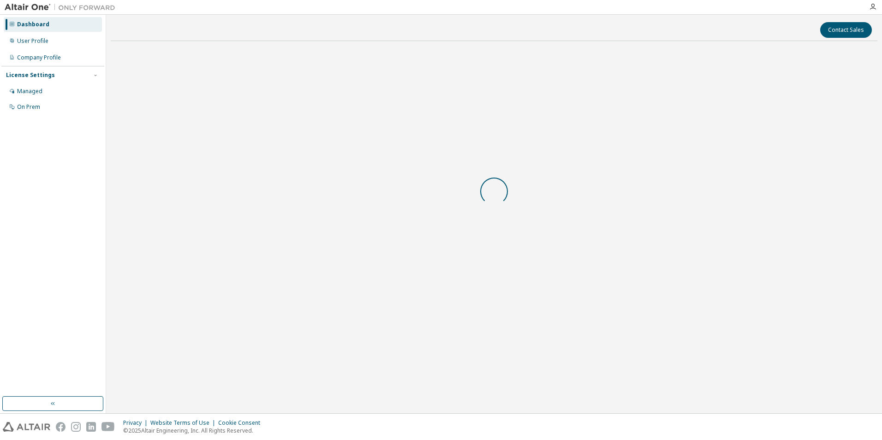 The height and width of the screenshot is (440, 882). Describe the element at coordinates (184, 423) in the screenshot. I see `div: Website Terms of Use` at that location.